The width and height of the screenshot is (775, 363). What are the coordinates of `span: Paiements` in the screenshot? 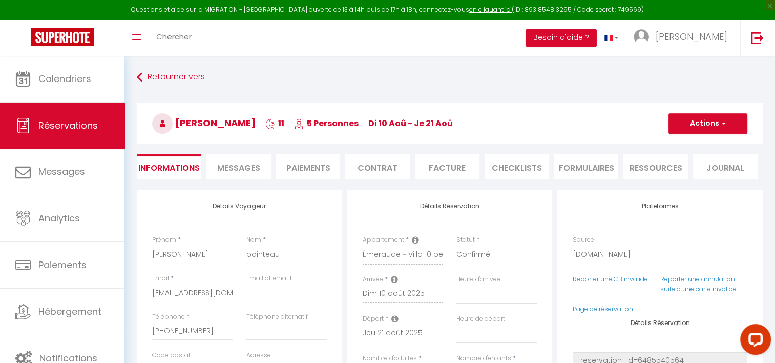 It's located at (63, 264).